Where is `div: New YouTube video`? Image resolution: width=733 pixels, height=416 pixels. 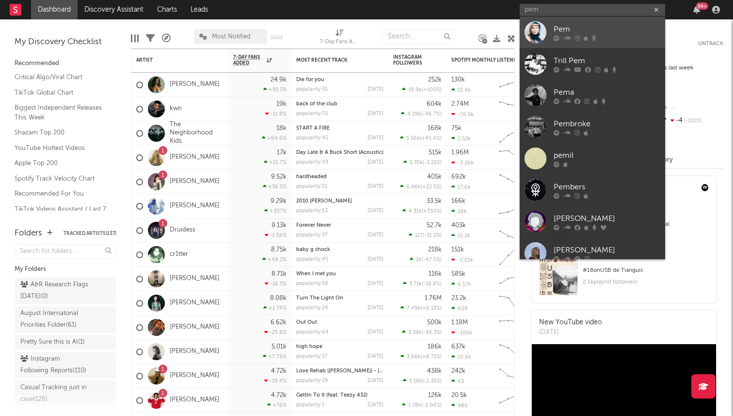
div: New YouTube video is located at coordinates (571, 322).